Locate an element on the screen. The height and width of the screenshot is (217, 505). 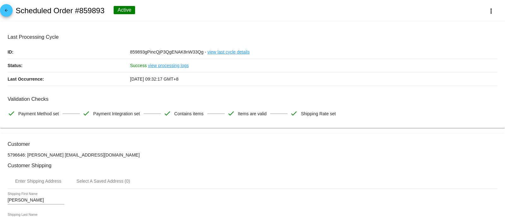
span: Contains items is located at coordinates (189, 114).